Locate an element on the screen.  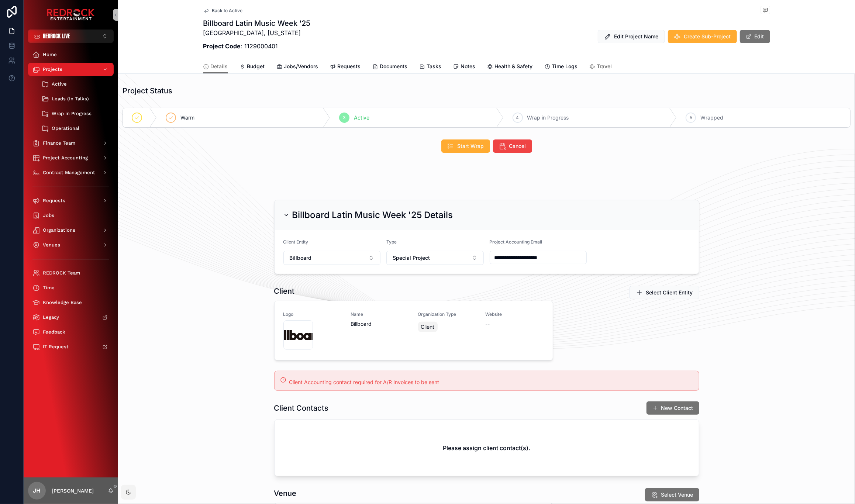
span: 4 is located at coordinates (518, 118).